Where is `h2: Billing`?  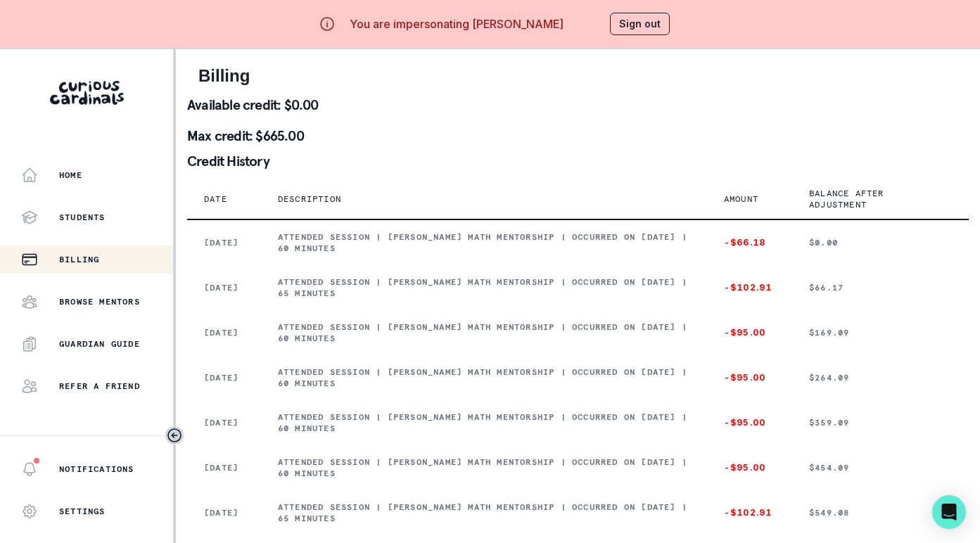 h2: Billing is located at coordinates (578, 76).